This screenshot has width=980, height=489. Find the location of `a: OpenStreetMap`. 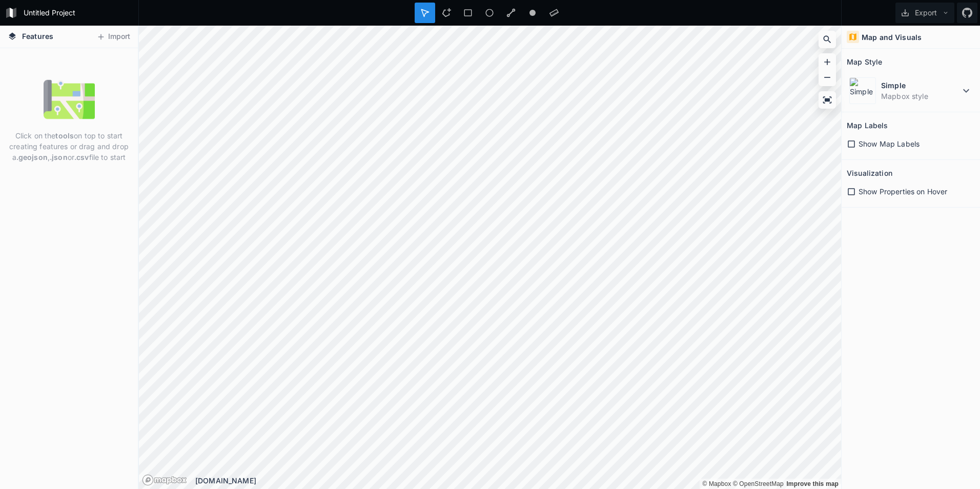

a: OpenStreetMap is located at coordinates (758, 484).